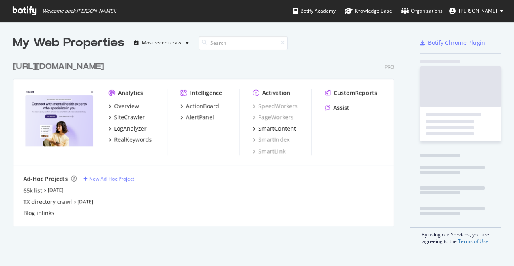 The height and width of the screenshot is (266, 514). What do you see at coordinates (271, 140) in the screenshot?
I see `div: SmartIndex` at bounding box center [271, 140].